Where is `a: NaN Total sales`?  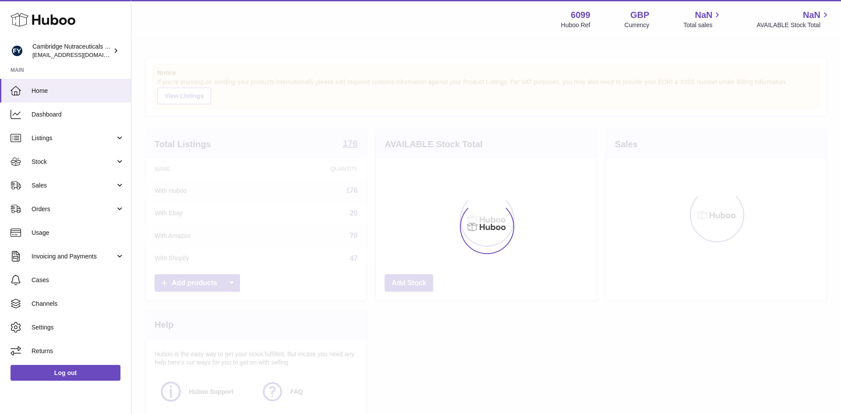
a: NaN Total sales is located at coordinates (703, 19).